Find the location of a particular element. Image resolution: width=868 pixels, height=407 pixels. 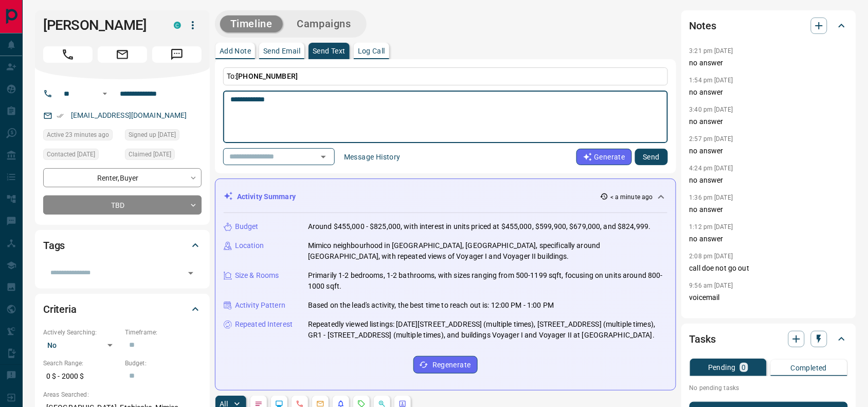

h2: Criteria is located at coordinates (60, 309).